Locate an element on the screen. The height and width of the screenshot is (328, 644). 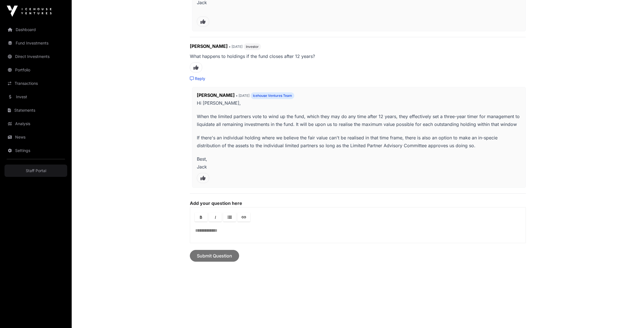
a: Direct Investments is located at coordinates (36, 57).